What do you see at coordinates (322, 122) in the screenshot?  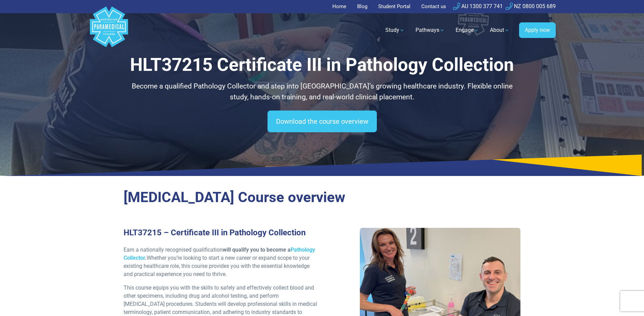 I see `a: Download the course overview` at bounding box center [322, 122].